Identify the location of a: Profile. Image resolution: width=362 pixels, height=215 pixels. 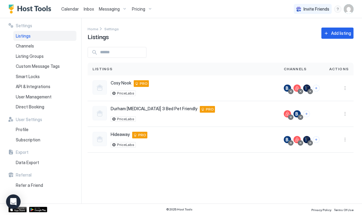
(45, 130).